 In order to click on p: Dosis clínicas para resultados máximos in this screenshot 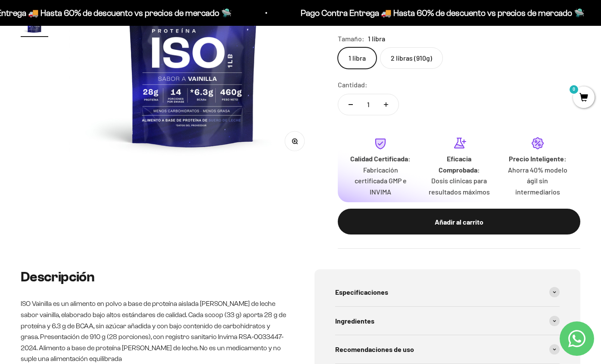, I will do `click(459, 186)`.